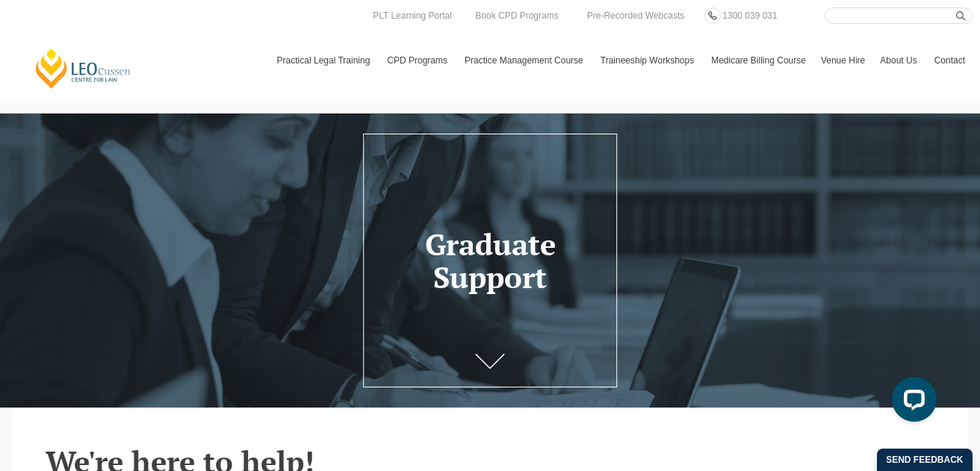  I want to click on a: Traineeship Workshops, so click(648, 61).